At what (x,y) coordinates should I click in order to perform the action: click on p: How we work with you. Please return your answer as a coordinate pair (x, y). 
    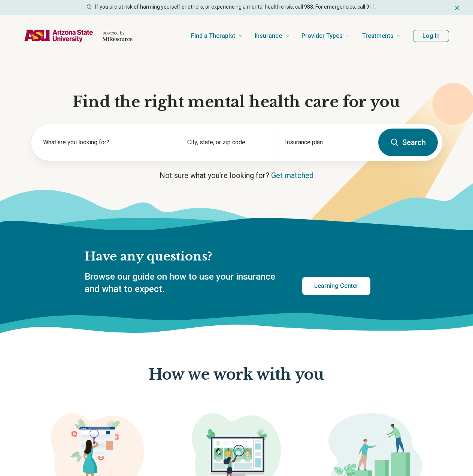
    Looking at the image, I should click on (236, 375).